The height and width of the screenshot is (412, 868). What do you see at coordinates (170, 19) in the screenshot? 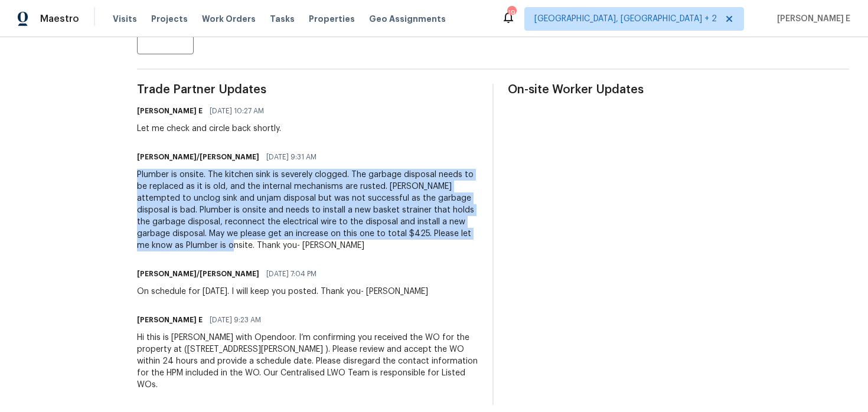
I see `span: Projects` at bounding box center [170, 19].